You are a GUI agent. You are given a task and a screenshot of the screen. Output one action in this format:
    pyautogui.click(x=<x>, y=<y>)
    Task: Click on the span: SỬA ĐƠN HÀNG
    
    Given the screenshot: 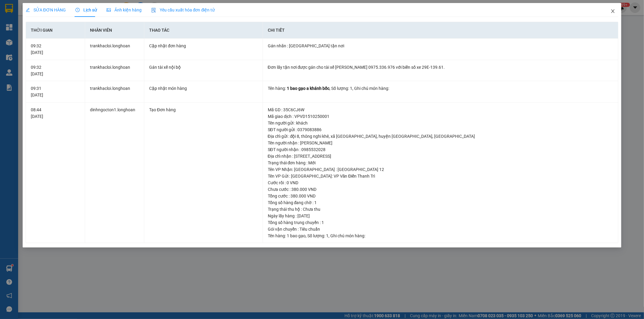 What is the action you would take?
    pyautogui.click(x=45, y=10)
    